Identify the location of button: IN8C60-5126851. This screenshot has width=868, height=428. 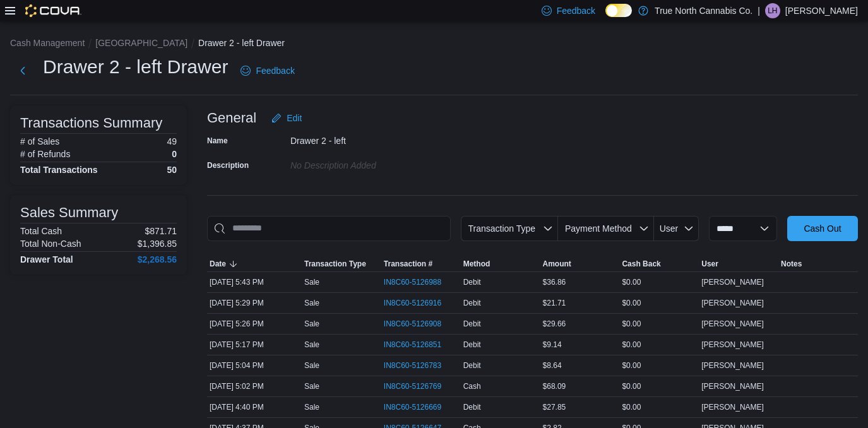
(418, 344).